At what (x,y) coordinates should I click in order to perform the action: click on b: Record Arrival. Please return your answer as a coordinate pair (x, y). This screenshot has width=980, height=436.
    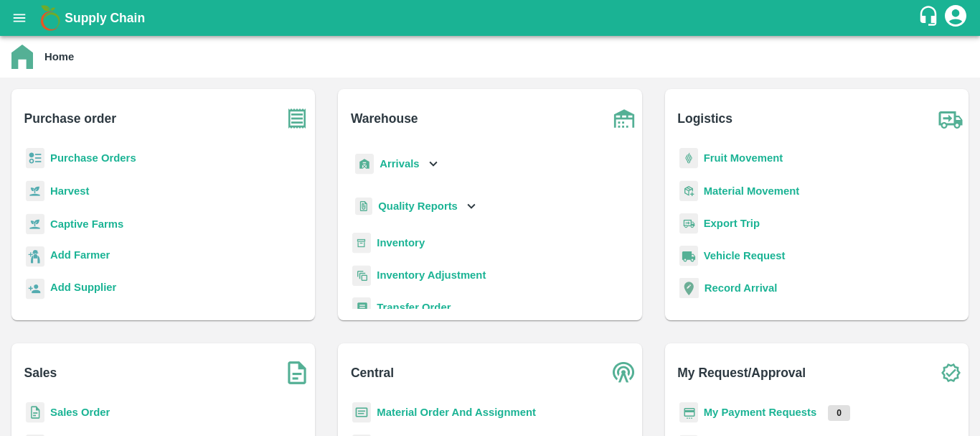
    Looking at the image, I should click on (741, 288).